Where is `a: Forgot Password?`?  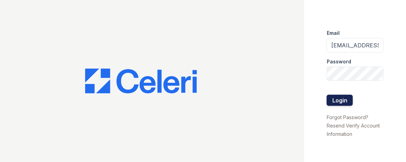
a: Forgot Password? is located at coordinates (347, 117).